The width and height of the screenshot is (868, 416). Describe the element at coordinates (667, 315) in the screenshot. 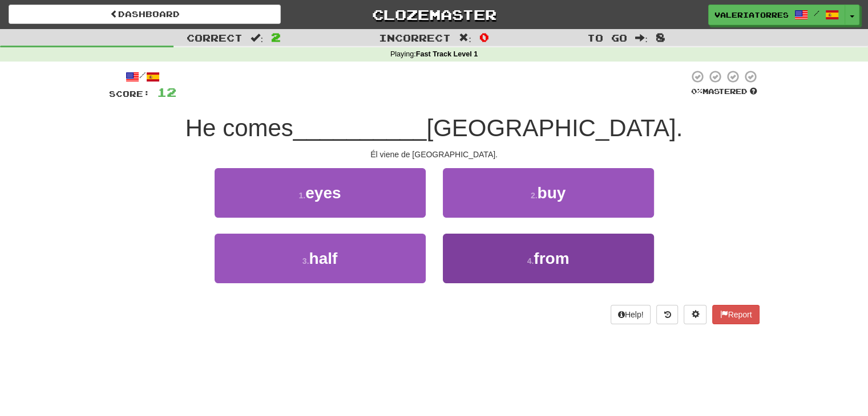

I see `button: Round history (alt+y)` at that location.